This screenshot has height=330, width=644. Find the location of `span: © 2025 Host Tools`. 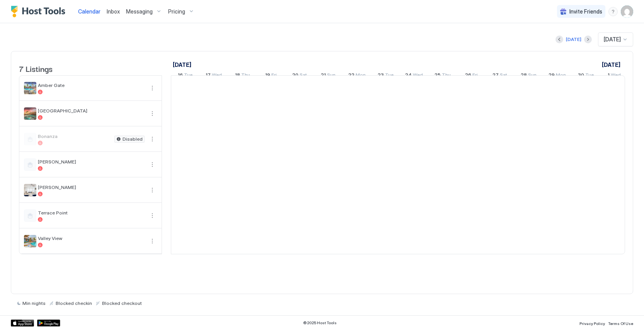

span: © 2025 Host Tools is located at coordinates (320, 322).